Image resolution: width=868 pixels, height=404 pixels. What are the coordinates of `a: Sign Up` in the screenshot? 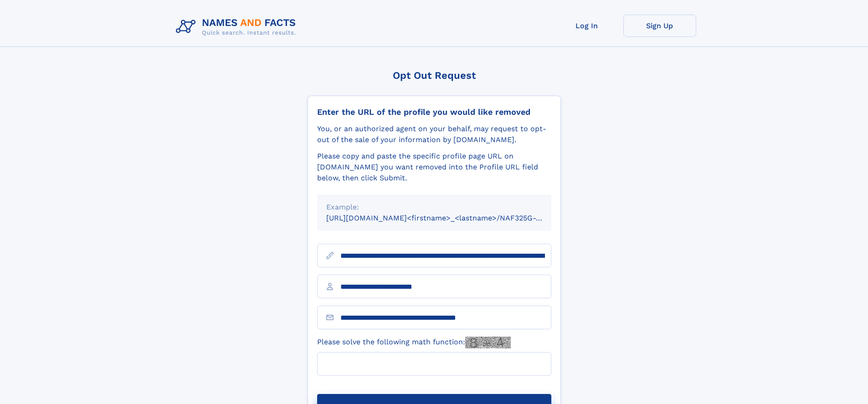 It's located at (660, 25).